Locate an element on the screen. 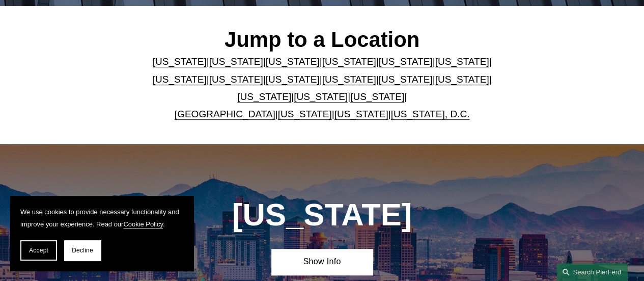 Image resolution: width=644 pixels, height=281 pixels. h2: Jump to a Location is located at coordinates (322, 40).